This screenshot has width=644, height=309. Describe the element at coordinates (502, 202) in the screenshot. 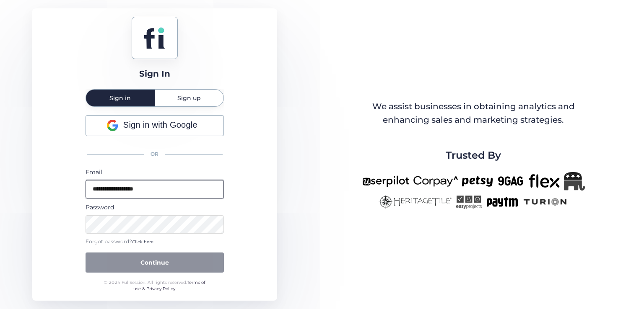

I see `img: paytm-new.png` at that location.